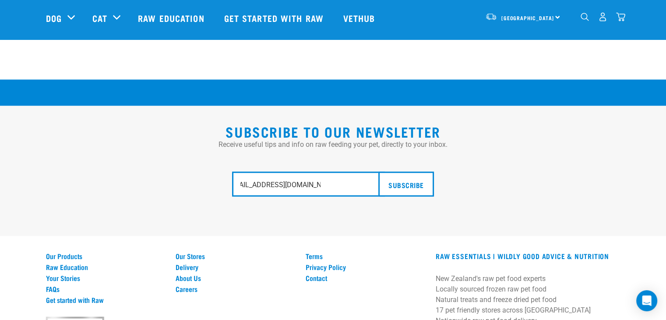  I want to click on a: Your Stories, so click(105, 277).